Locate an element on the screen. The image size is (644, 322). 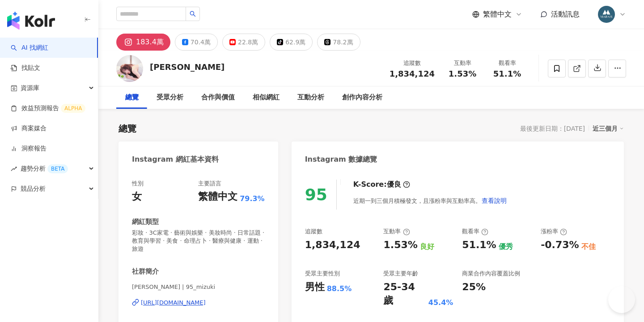
span: 彩妝 · 3C家電 · 藝術與娛樂 · 美妝時尚 · 日常話題 · 教育與學習 · 美食 · 命理占卜 · 醫療與健康 · 運動 · 旅遊 is located at coordinates (198, 241).